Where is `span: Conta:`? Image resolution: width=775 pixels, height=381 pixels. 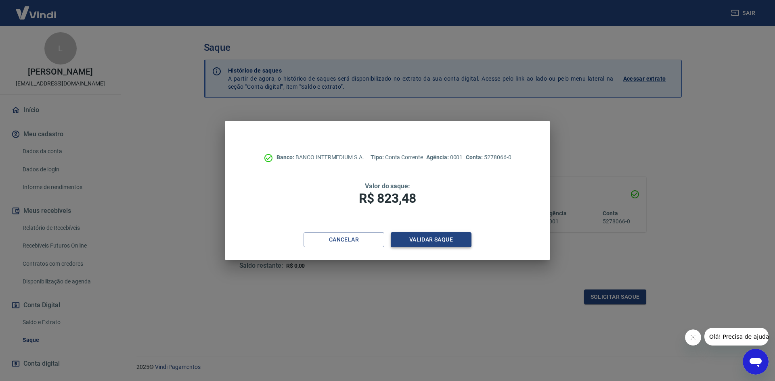
span: Conta: is located at coordinates (474, 157).